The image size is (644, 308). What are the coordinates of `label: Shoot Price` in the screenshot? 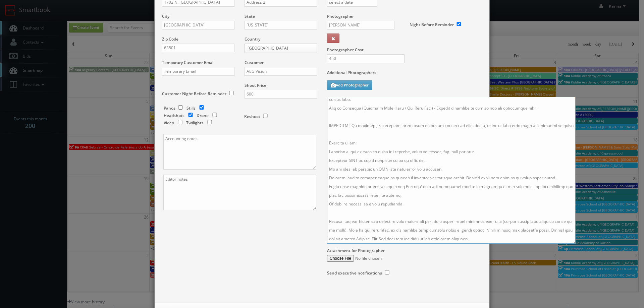 It's located at (255, 85).